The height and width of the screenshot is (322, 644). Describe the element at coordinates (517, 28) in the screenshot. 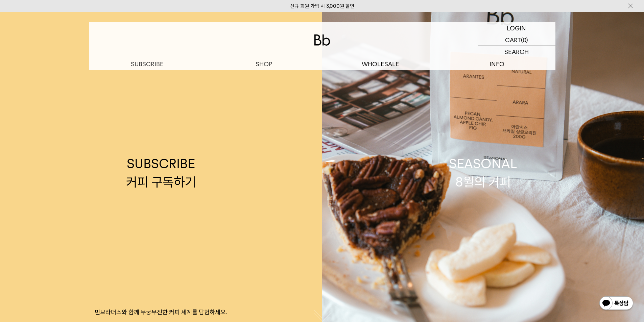

I see `a: LOGIN` at that location.